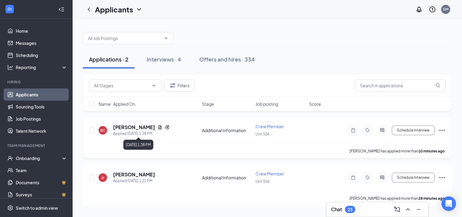  I want to click on input: All Stages, so click(122, 85).